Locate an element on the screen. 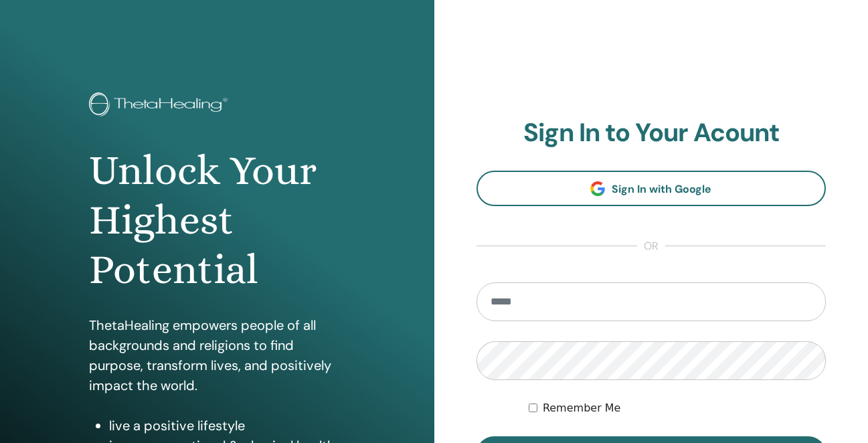 Image resolution: width=868 pixels, height=443 pixels. a: Sign In with Google is located at coordinates (651, 188).